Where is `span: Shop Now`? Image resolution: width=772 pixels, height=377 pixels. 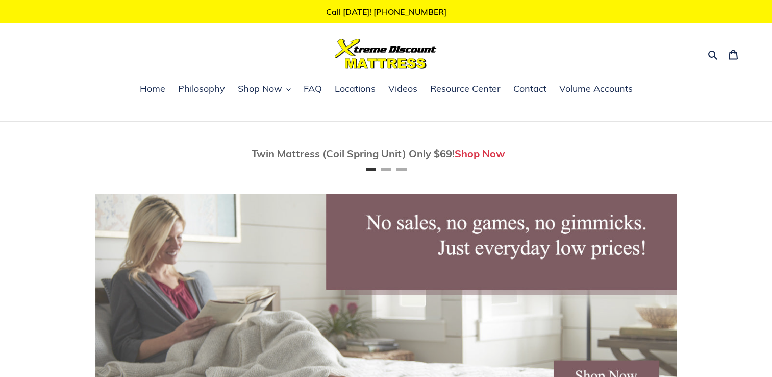
span: Shop Now is located at coordinates (260, 89).